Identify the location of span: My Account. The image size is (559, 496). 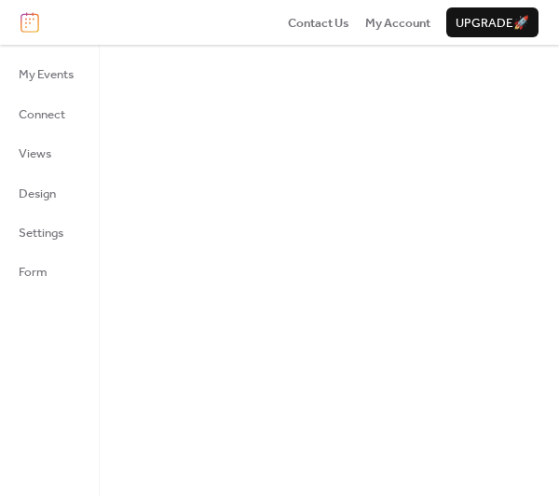
(398, 23).